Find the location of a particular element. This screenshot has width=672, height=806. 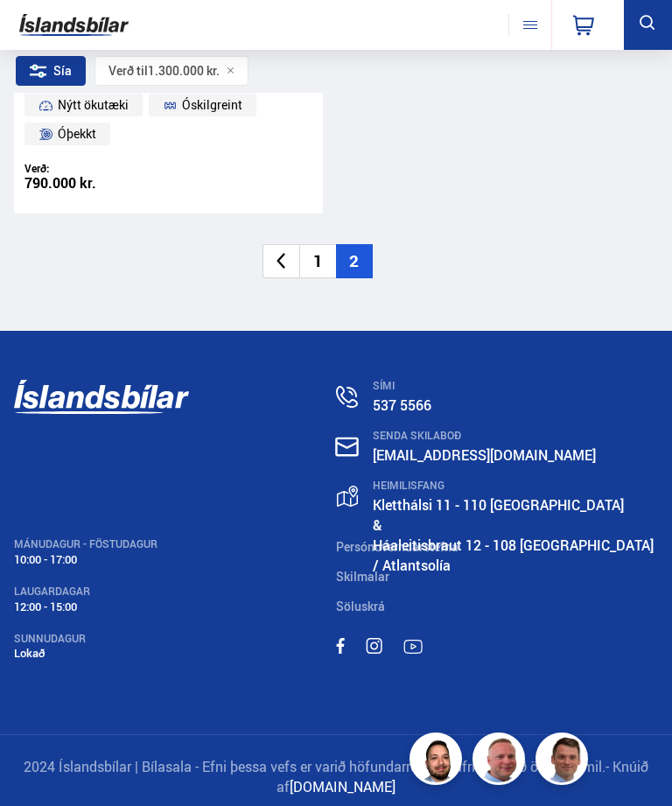

span: Óþekkt is located at coordinates (77, 134).